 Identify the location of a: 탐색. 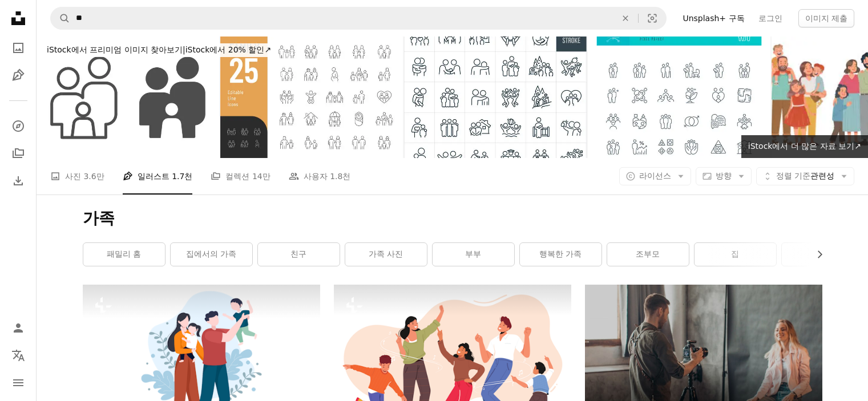
(19, 126).